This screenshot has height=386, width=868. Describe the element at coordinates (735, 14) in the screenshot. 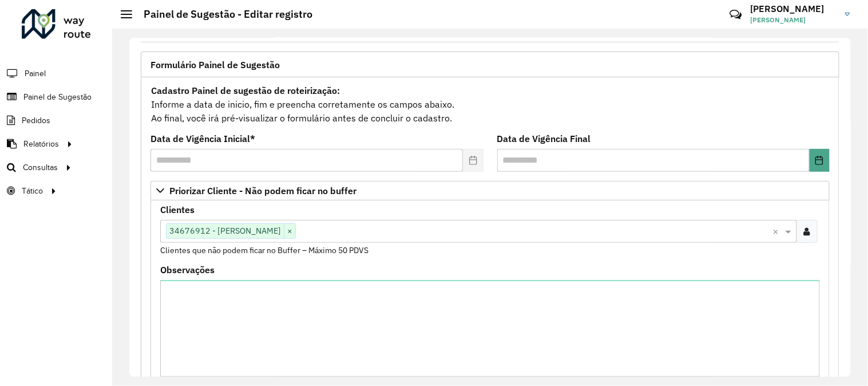

I see `a: Contato Rápido` at that location.